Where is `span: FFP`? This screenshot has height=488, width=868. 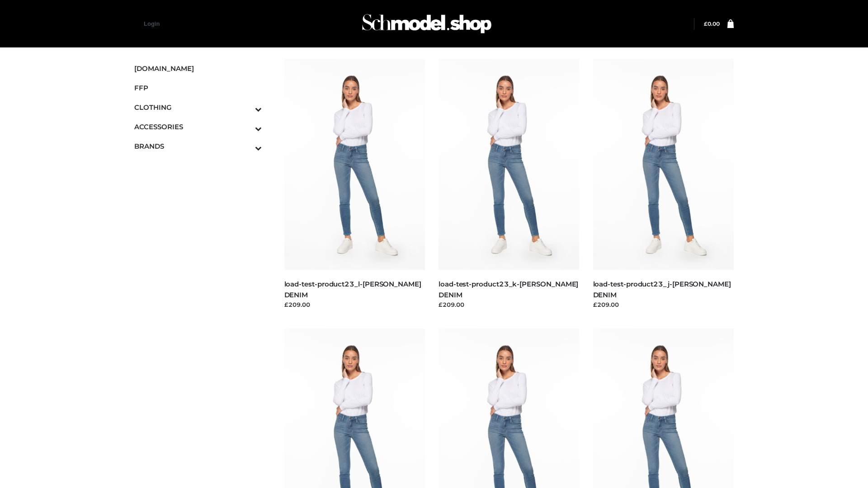 span: FFP is located at coordinates (198, 88).